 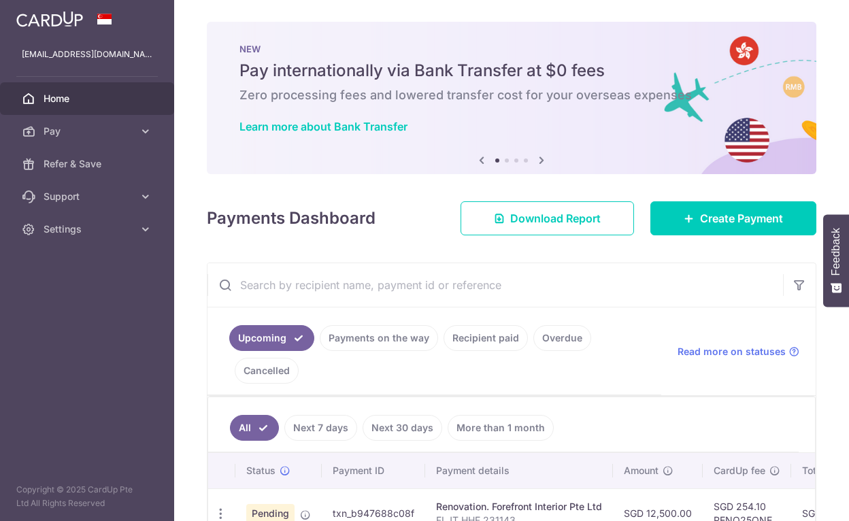 What do you see at coordinates (402, 428) in the screenshot?
I see `a: Next 30 days` at bounding box center [402, 428].